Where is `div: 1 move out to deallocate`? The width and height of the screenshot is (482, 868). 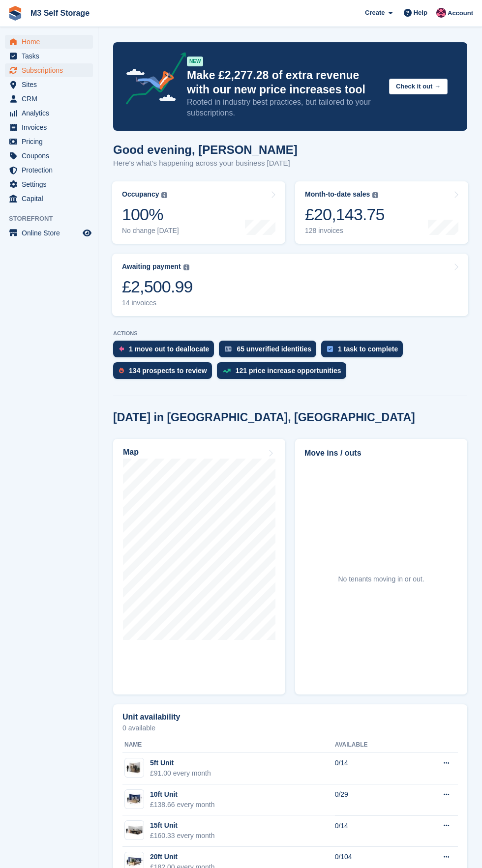 div: 1 move out to deallocate is located at coordinates (168, 349).